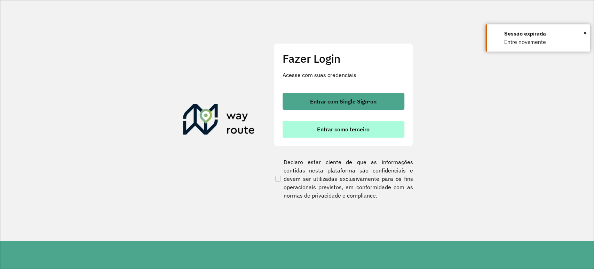 The height and width of the screenshot is (269, 594). What do you see at coordinates (219, 120) in the screenshot?
I see `img: Roteirizador AmbevTech` at bounding box center [219, 120].